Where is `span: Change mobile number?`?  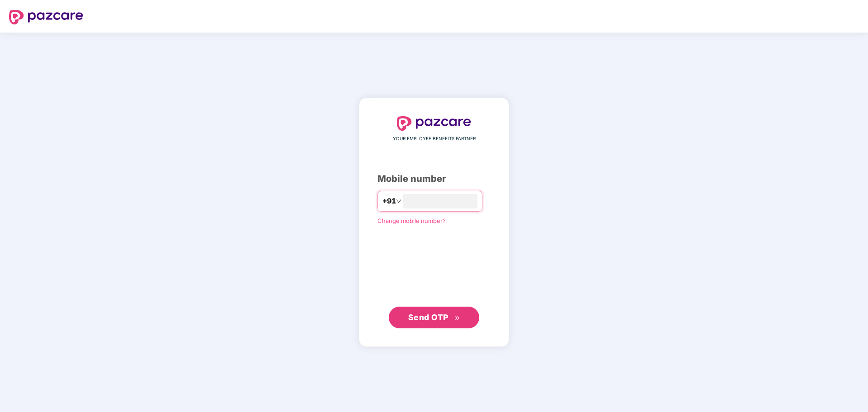
span: Change mobile number? is located at coordinates (411, 220).